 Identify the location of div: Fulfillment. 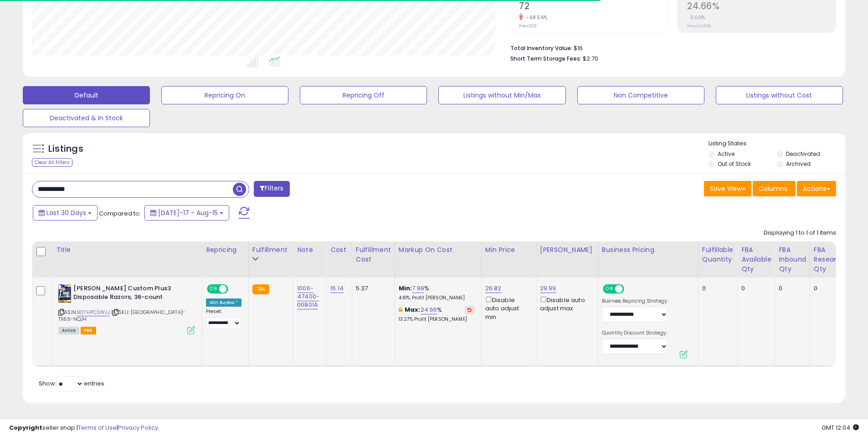
(271, 250).